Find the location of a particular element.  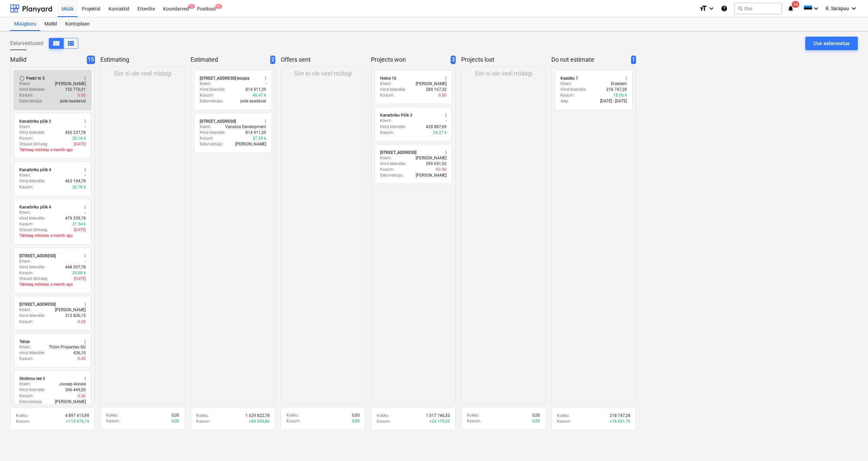

p: Projects won is located at coordinates (410, 60).